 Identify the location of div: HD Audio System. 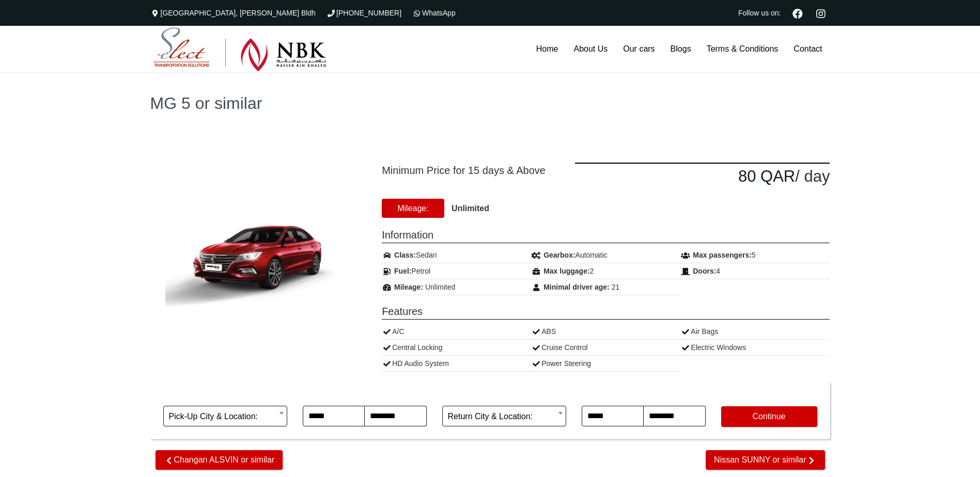
(456, 363).